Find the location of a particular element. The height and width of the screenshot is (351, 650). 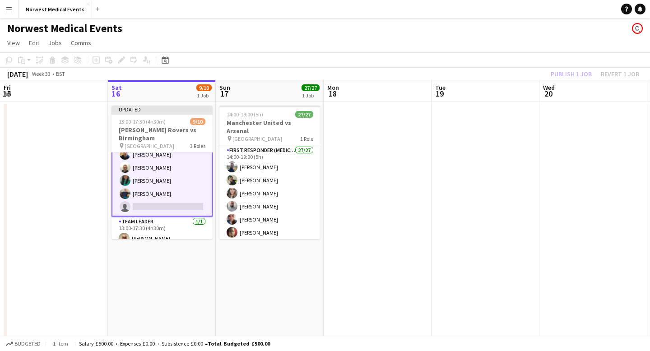

span: Total Budgeted £500.00 is located at coordinates (239, 344).